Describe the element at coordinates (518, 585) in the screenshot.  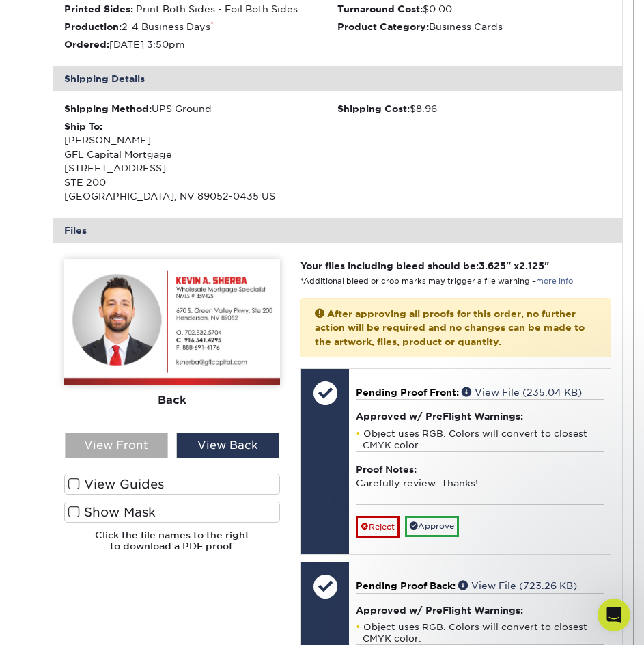
I see `a: View File (723.26 KB)` at that location.